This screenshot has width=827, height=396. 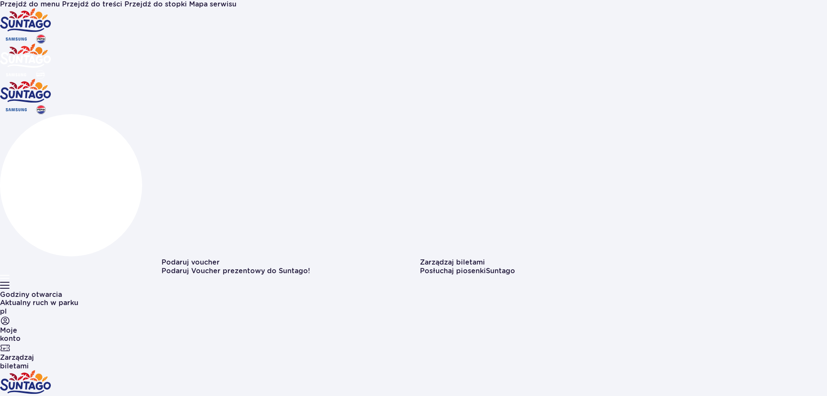 I want to click on span: Posłuchaj piosenki, so click(x=467, y=270).